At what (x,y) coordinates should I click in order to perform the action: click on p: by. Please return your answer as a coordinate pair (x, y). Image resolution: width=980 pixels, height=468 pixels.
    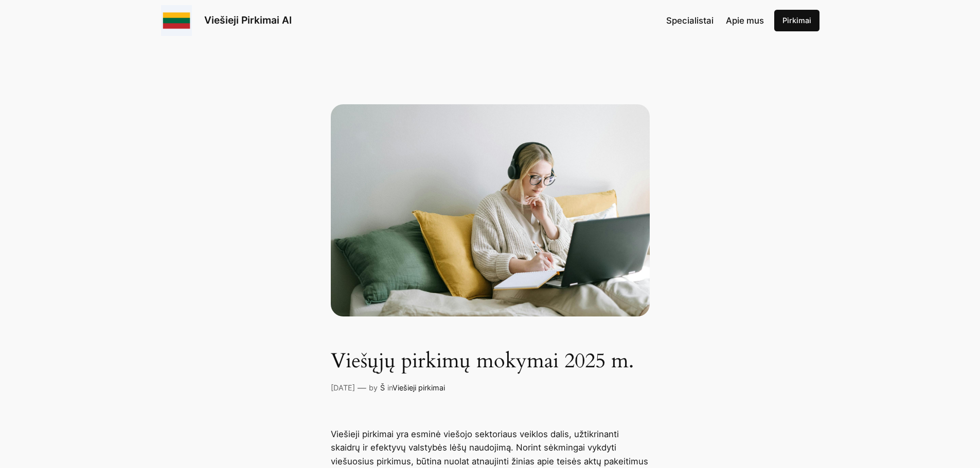
    Looking at the image, I should click on (373, 388).